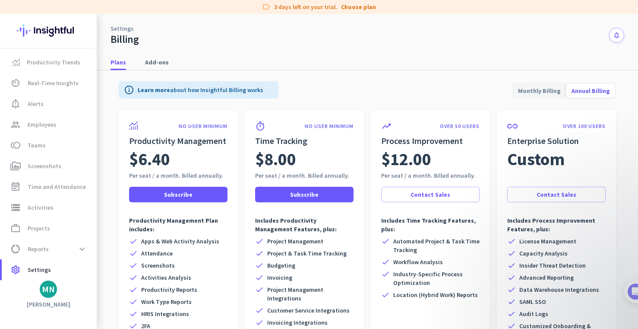 This screenshot has height=329, width=638. I want to click on button: expand_more, so click(82, 249).